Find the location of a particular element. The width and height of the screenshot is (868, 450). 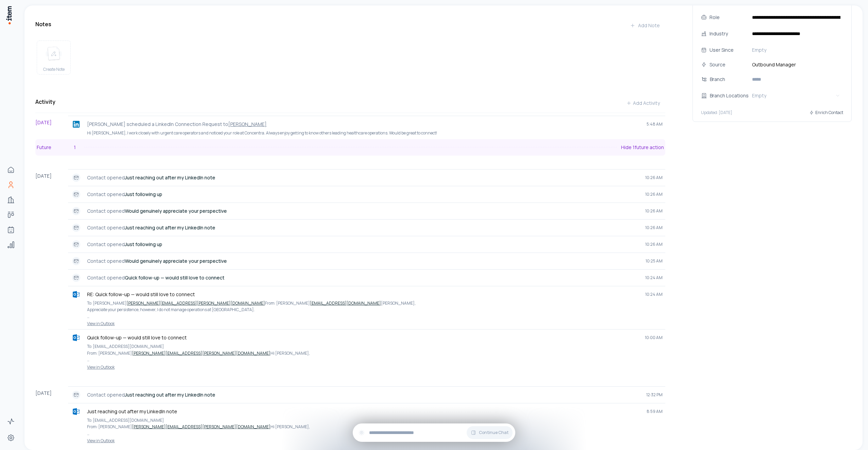

a: Settings is located at coordinates (11, 438).